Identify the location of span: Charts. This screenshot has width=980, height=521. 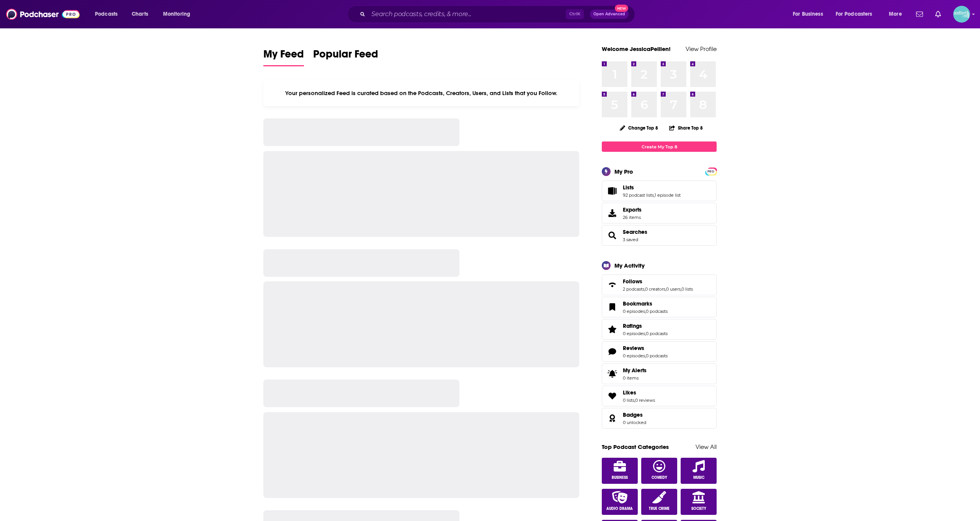
(140, 14).